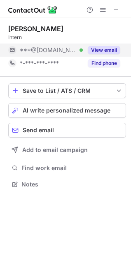  Describe the element at coordinates (67, 185) in the screenshot. I see `button: Notes` at that location.